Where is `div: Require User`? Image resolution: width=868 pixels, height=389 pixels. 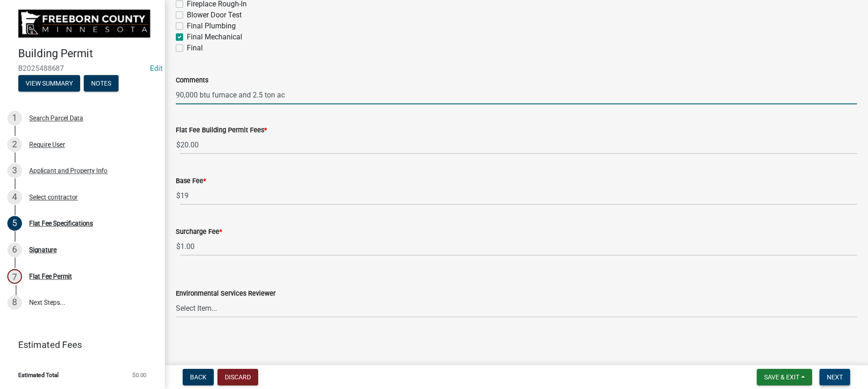 div: Require User is located at coordinates (47, 144).